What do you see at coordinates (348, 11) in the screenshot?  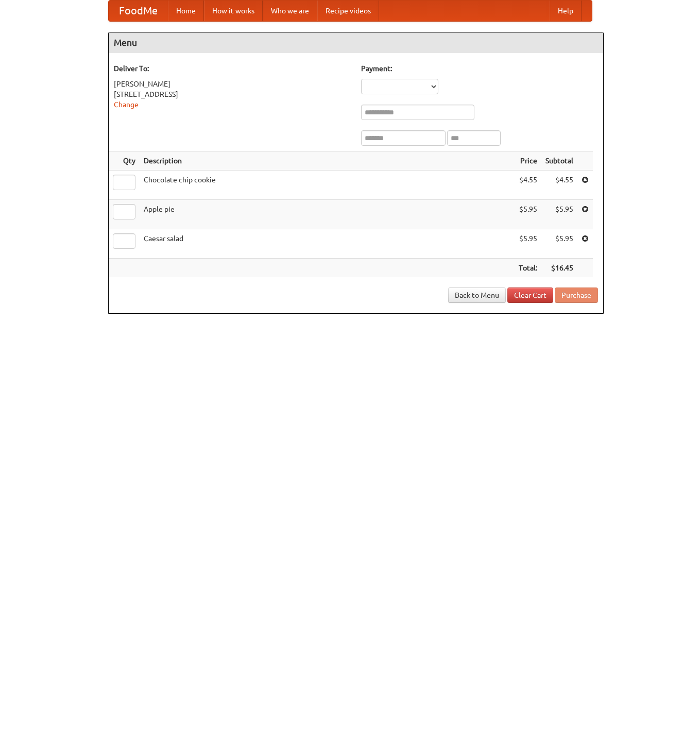 I see `a: Recipe videos` at bounding box center [348, 11].